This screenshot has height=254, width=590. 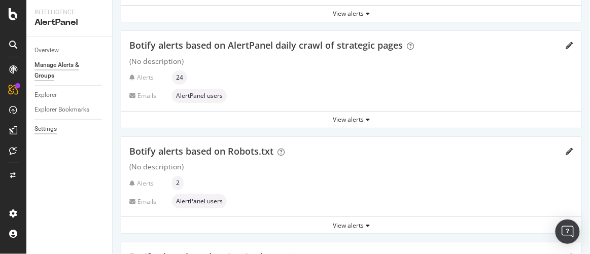 I want to click on span: 2, so click(x=178, y=183).